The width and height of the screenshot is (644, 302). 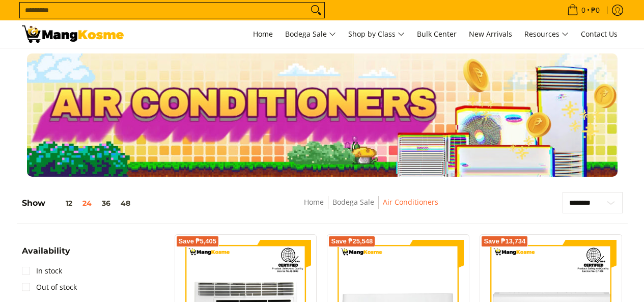 What do you see at coordinates (317, 10) in the screenshot?
I see `button: Search` at bounding box center [317, 10].